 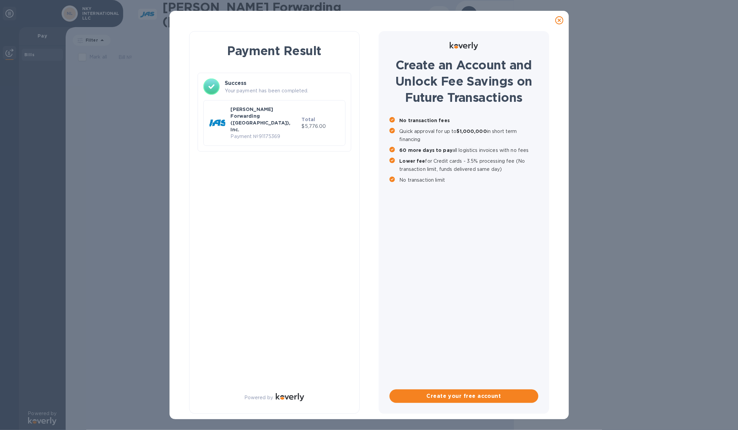 What do you see at coordinates (265, 136) in the screenshot?
I see `p: Payment № 91175369` at bounding box center [265, 136].